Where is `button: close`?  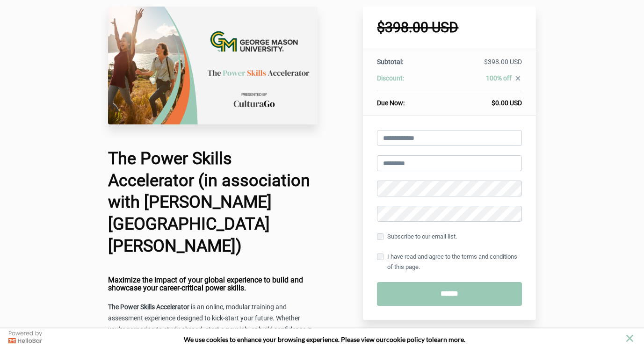
button: close is located at coordinates (630, 338).